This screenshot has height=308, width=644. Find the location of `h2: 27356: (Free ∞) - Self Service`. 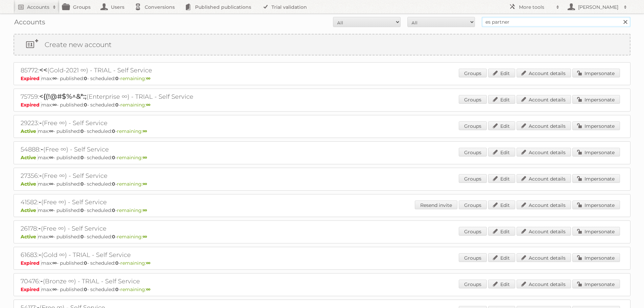

h2: 27356: (Free ∞) - Self Service is located at coordinates (139, 176).